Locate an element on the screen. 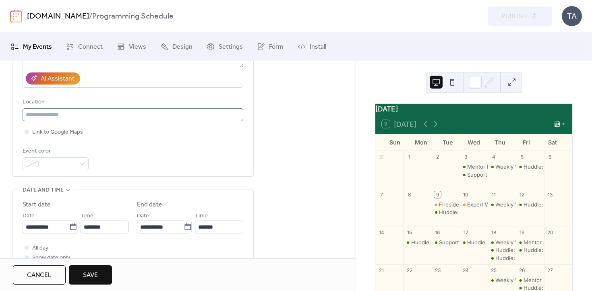 This screenshot has height=291, width=592. div: 15 is located at coordinates (409, 232).